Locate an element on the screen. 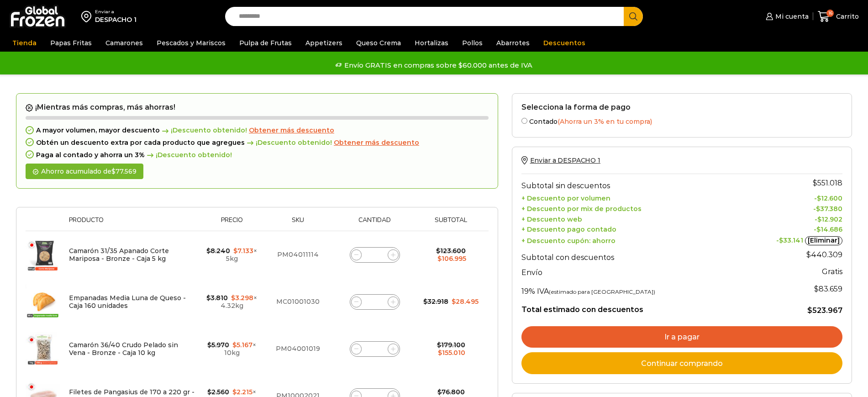  th: Sku is located at coordinates (298, 224).